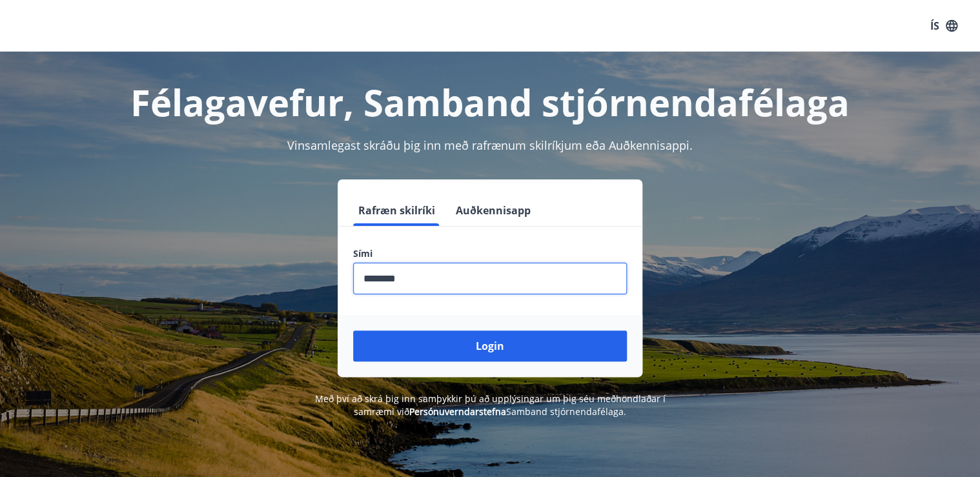 The image size is (980, 477). What do you see at coordinates (494, 211) in the screenshot?
I see `button: Auðkennisapp` at bounding box center [494, 211].